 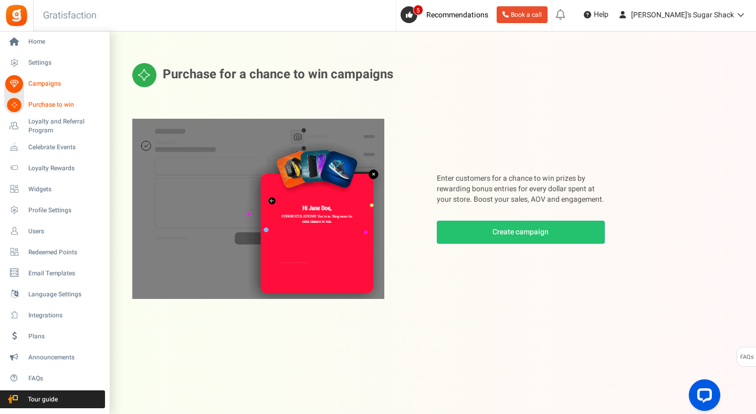 What do you see at coordinates (55, 84) in the screenshot?
I see `a: Campaigns` at bounding box center [55, 84].